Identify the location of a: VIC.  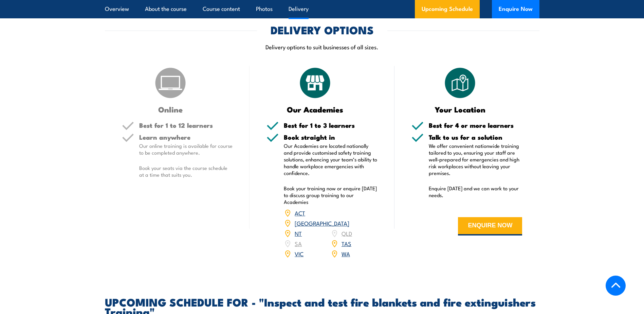
(299, 253).